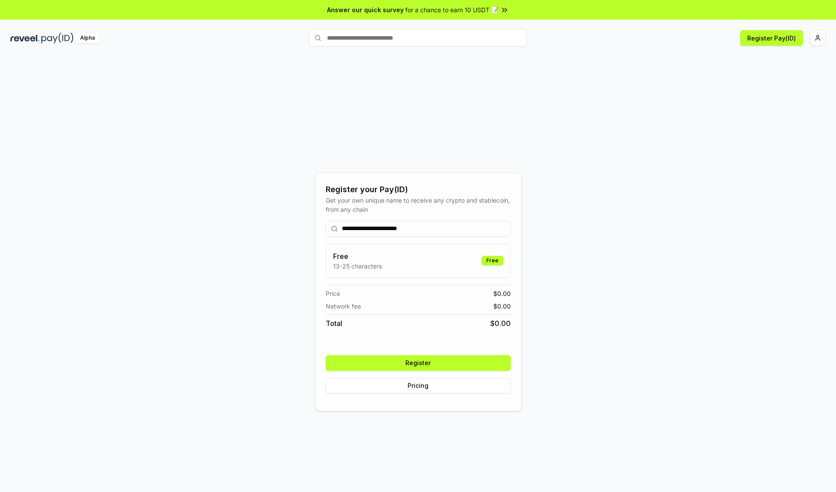 This screenshot has height=492, width=836. What do you see at coordinates (334, 323) in the screenshot?
I see `span: Total` at bounding box center [334, 323].